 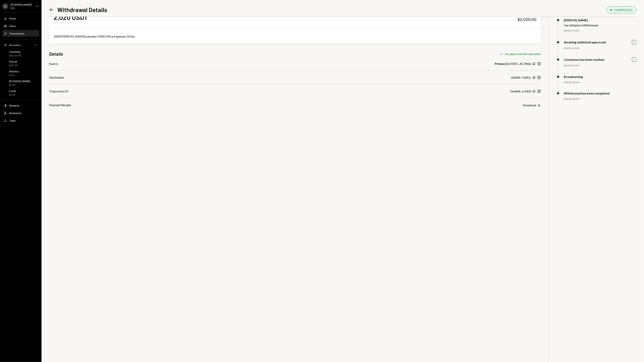 What do you see at coordinates (21, 34) in the screenshot?
I see `a: Transactions` at bounding box center [21, 34].